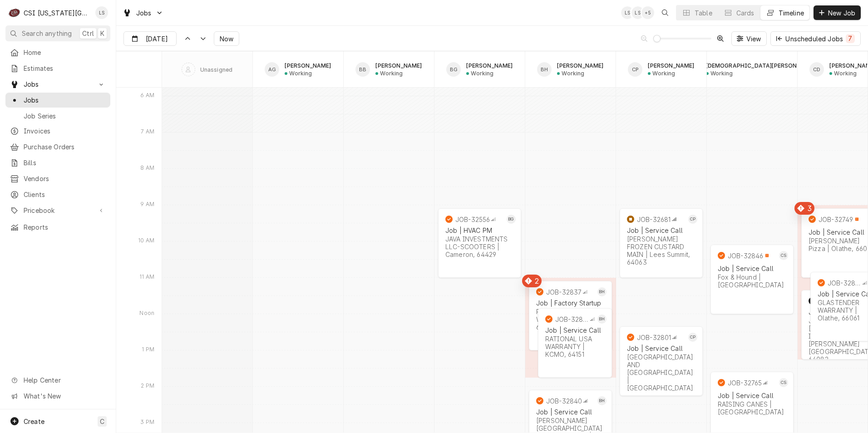 Image resolution: width=868 pixels, height=433 pixels. What do you see at coordinates (15, 13) in the screenshot?
I see `div: C` at bounding box center [15, 13].